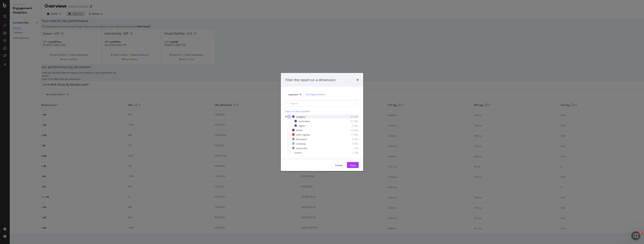 The height and width of the screenshot is (244, 644). Describe the element at coordinates (357, 80) in the screenshot. I see `div: times` at that location.